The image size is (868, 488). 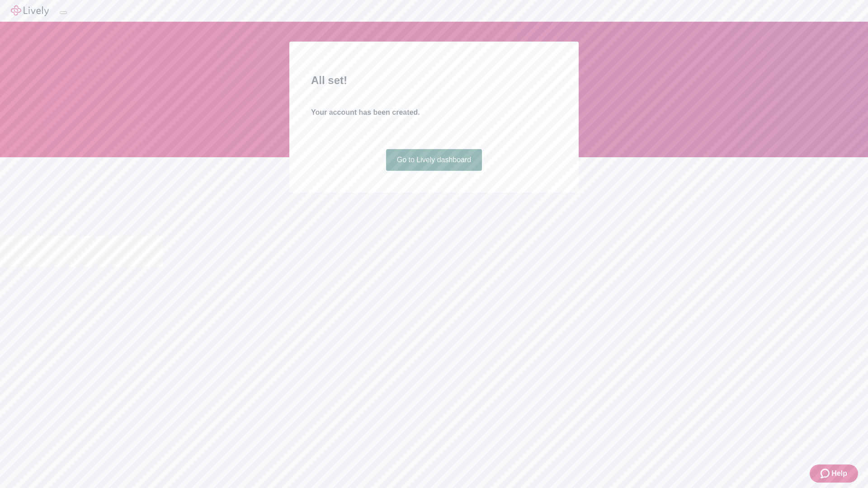 What do you see at coordinates (434, 81) in the screenshot?
I see `h2: All set!` at bounding box center [434, 81].